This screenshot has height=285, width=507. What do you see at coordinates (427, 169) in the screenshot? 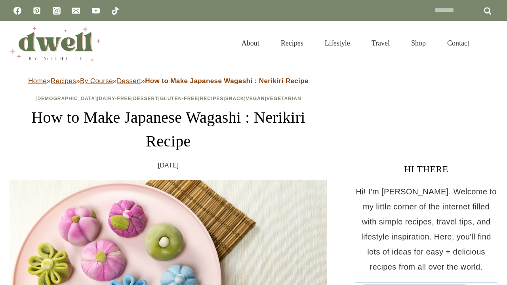
I see `h3: HI THERE` at bounding box center [427, 169].